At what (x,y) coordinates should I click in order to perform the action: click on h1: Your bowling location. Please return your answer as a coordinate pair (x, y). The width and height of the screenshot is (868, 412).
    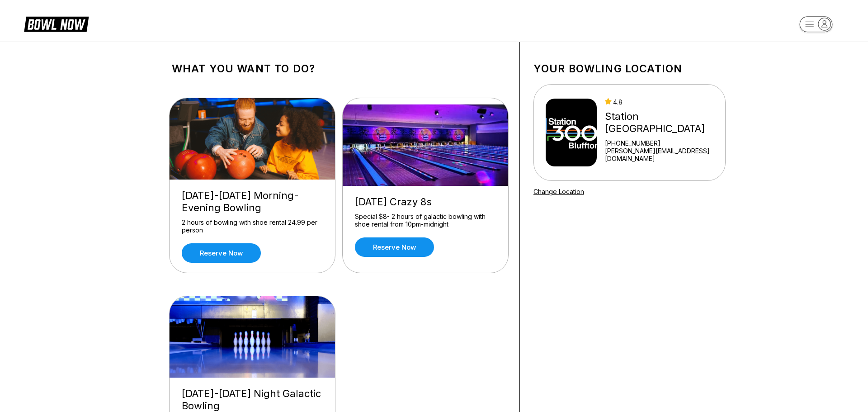
    Looking at the image, I should click on (630, 69).